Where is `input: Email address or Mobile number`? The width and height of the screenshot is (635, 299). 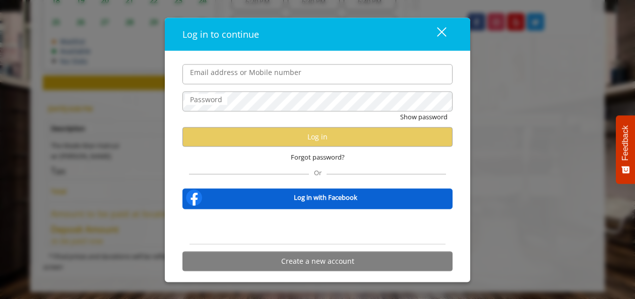 input: Email address or Mobile number is located at coordinates (318, 74).